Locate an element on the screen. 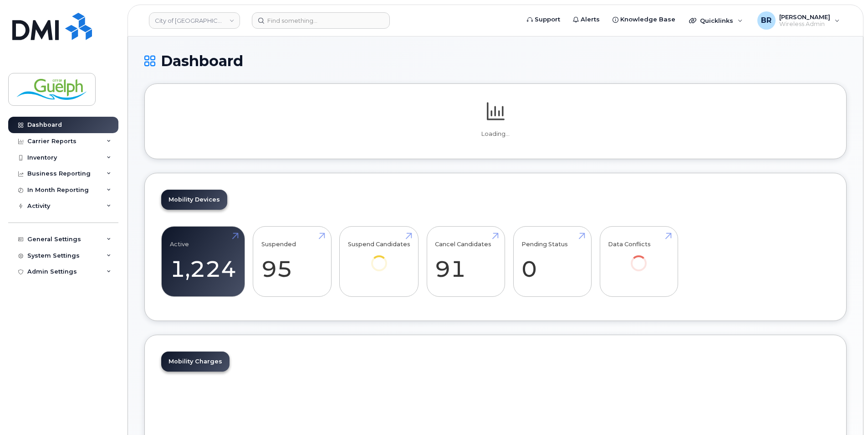  a: Data Conflicts is located at coordinates (639, 257).